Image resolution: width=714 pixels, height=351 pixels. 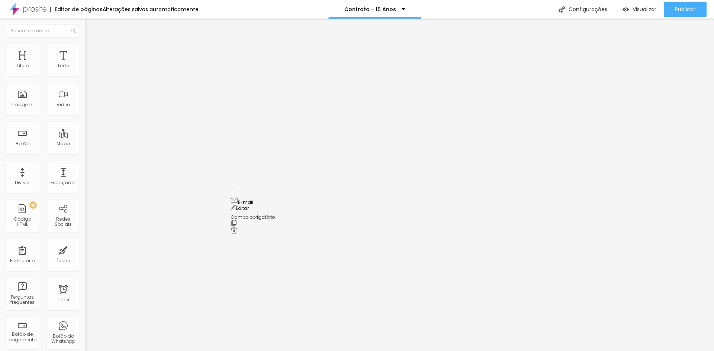 What do you see at coordinates (63, 144) in the screenshot?
I see `div: Mapa` at bounding box center [63, 144].